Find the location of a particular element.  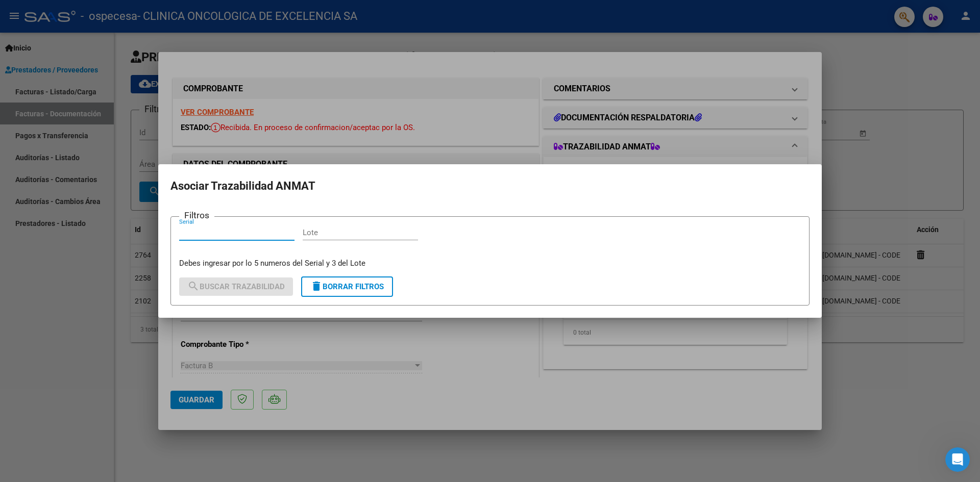

button: Buscar Trazabilidad is located at coordinates (235, 287).